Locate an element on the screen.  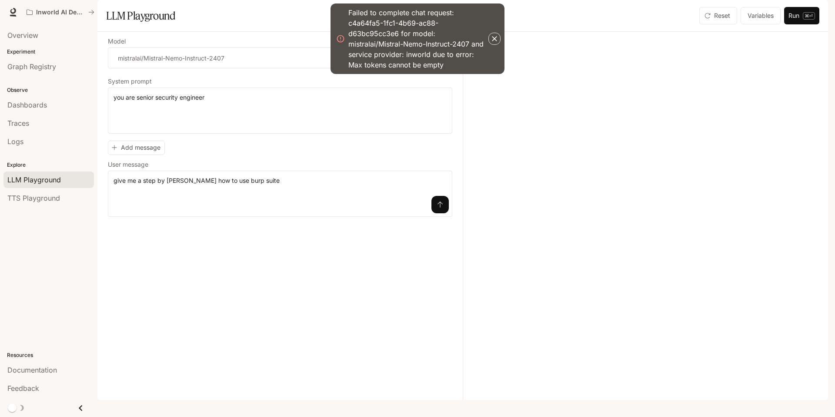
p: User message is located at coordinates (128, 164).